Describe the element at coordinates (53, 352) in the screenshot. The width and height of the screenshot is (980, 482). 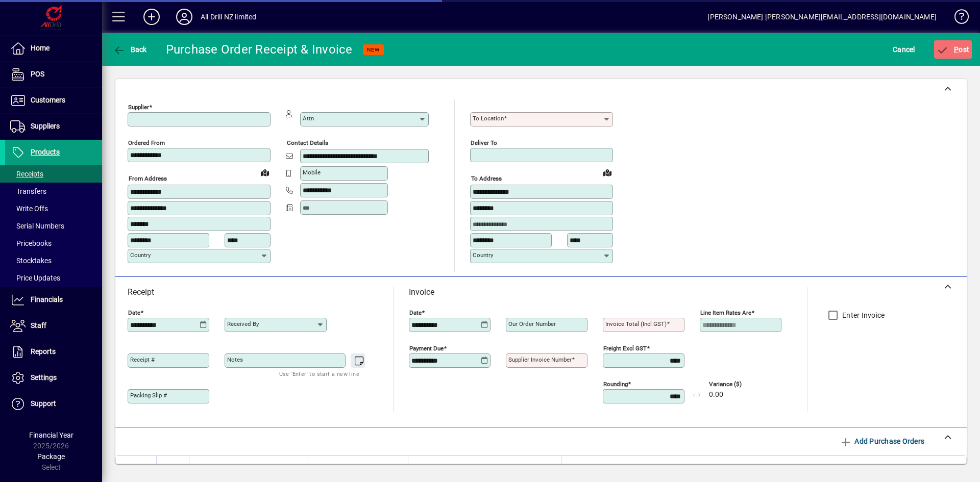
I see `a: Reports` at that location.